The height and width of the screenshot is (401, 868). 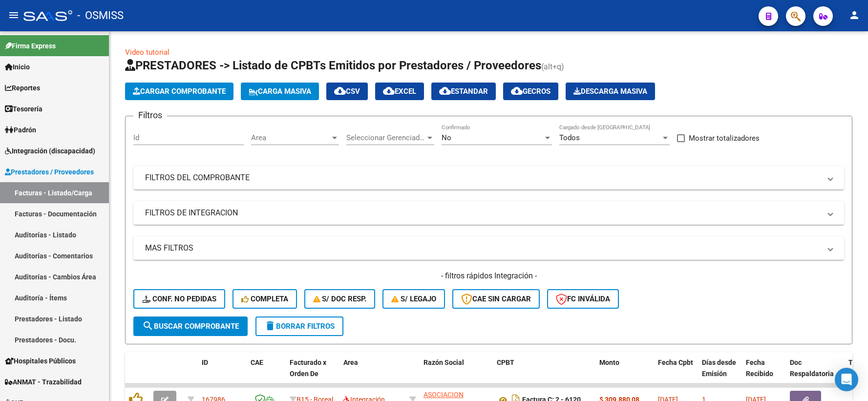 What do you see at coordinates (17, 67) in the screenshot?
I see `span: Inicio` at bounding box center [17, 67].